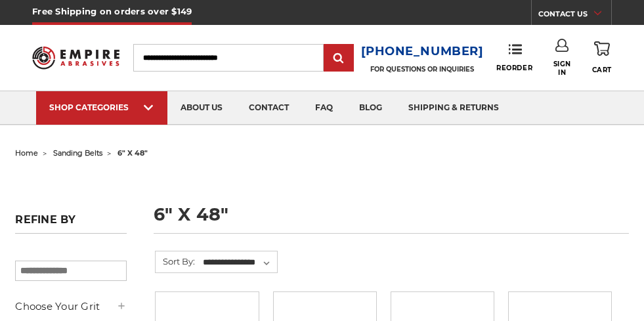 The width and height of the screenshot is (644, 321). I want to click on a: sanding belts, so click(77, 153).